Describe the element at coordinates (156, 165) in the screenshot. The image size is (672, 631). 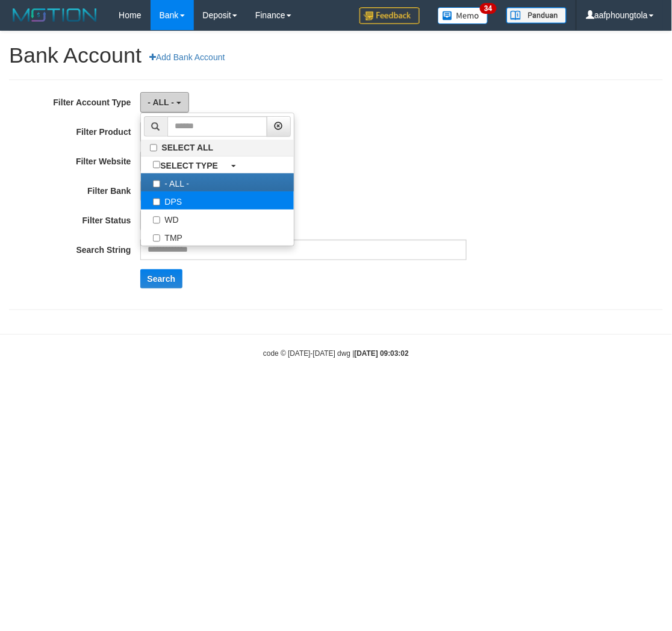
I see `input: SELECT TYPE` at that location.